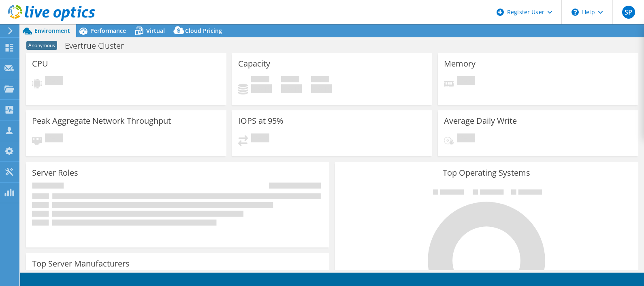 The image size is (644, 286). Describe the element at coordinates (108, 30) in the screenshot. I see `span: Performance` at that location.